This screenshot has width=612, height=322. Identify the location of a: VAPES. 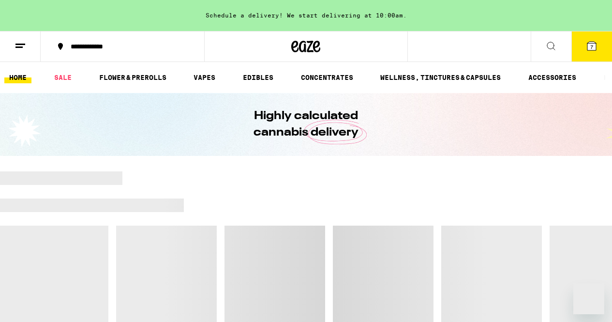
(204, 77).